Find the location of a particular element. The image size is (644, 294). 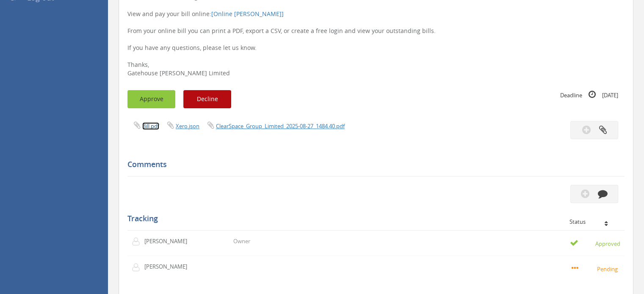

small: Pending is located at coordinates (596, 269).